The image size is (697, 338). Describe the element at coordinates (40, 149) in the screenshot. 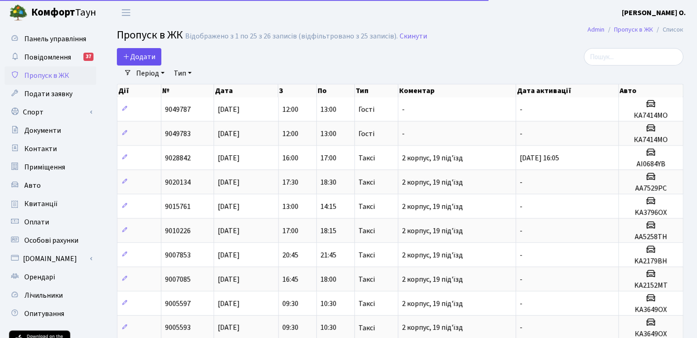

I see `span: Контакти` at that location.